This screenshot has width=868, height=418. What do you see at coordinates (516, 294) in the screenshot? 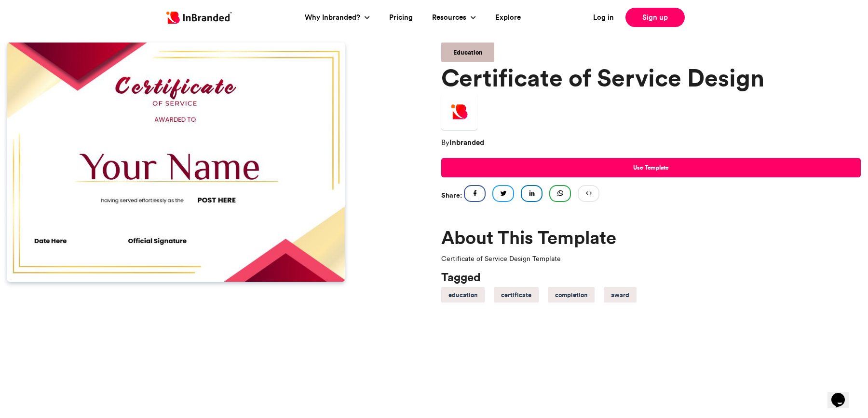
I see `h5: certificate` at bounding box center [516, 294].